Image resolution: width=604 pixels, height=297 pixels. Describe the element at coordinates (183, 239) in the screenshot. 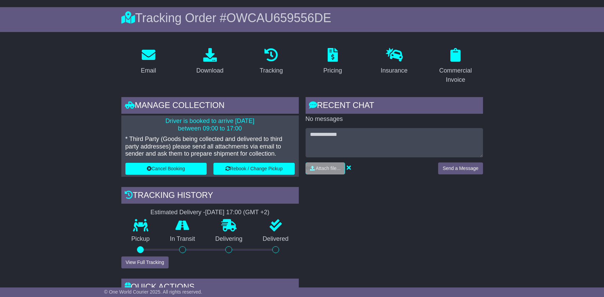

I see `p: In Transit` at that location.